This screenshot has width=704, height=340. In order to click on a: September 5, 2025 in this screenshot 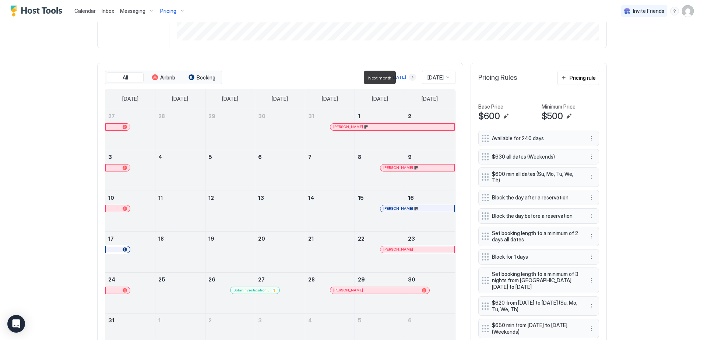, I will do `click(380, 320)`.